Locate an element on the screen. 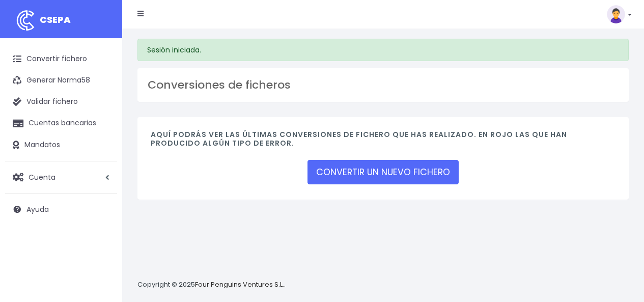 The image size is (644, 302). p: Copyright © 2025 . is located at coordinates (211, 284).